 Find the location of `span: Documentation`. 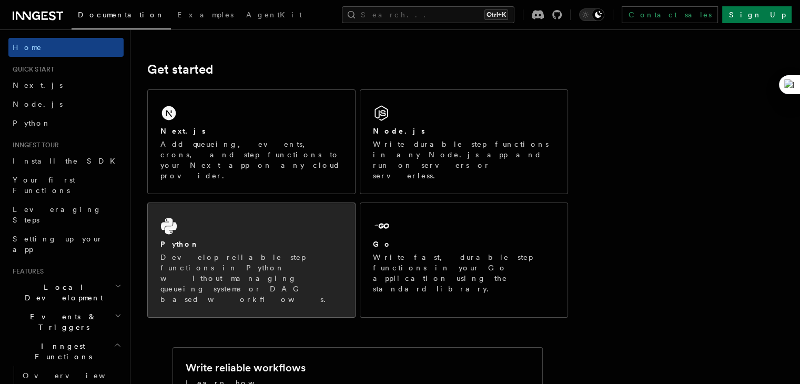

span: Documentation is located at coordinates (121, 15).